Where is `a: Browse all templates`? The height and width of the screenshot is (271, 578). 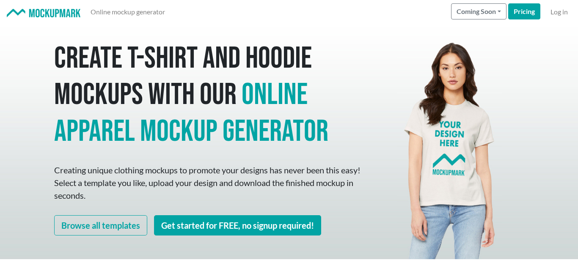
a: Browse all templates is located at coordinates (101, 225).